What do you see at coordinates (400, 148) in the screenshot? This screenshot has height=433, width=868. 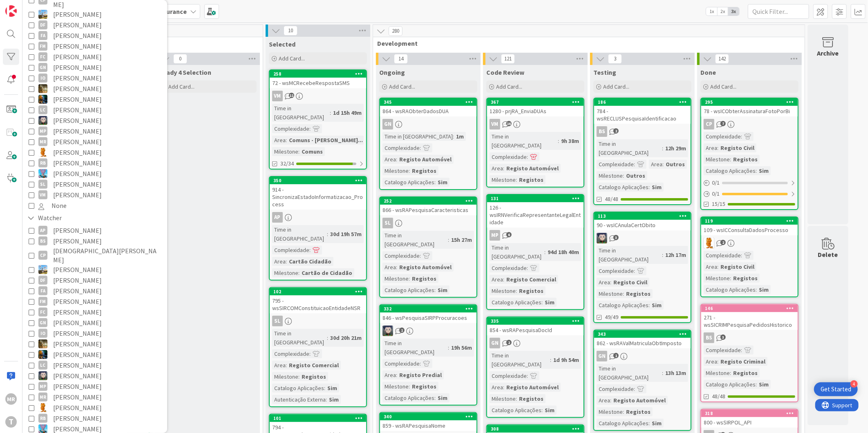 I see `div: Complexidade` at bounding box center [400, 148].